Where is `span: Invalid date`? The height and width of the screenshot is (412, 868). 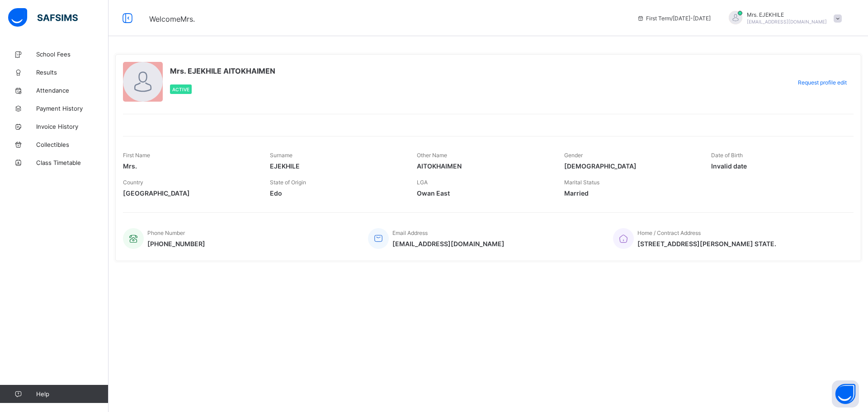 span: Invalid date is located at coordinates (778, 166).